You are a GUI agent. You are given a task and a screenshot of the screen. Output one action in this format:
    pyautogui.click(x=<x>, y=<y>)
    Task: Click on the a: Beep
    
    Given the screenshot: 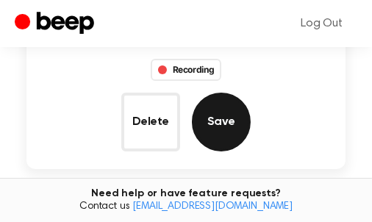 What is the action you would take?
    pyautogui.click(x=56, y=24)
    